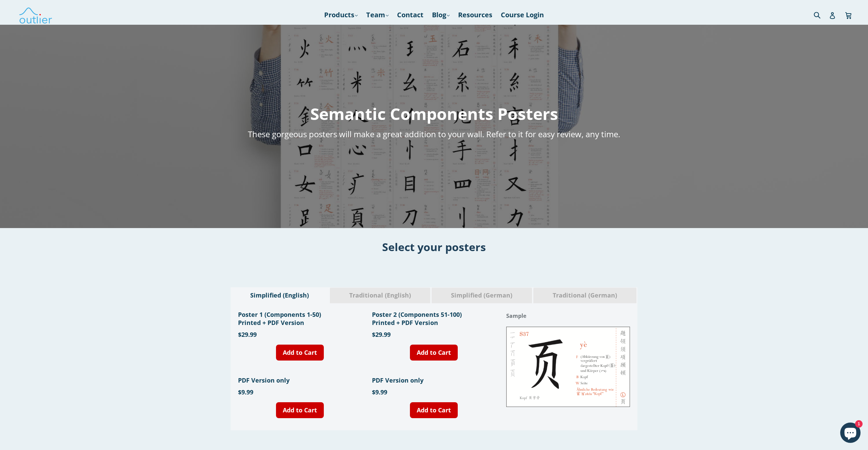  I want to click on a: Contact, so click(410, 15).